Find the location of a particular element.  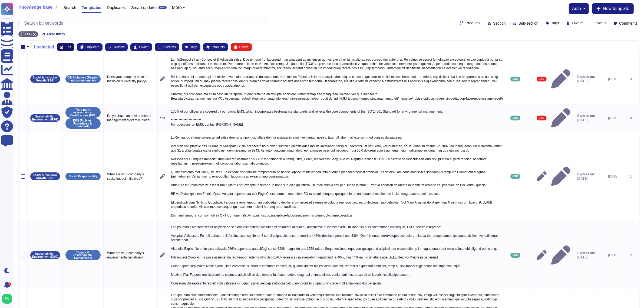

p: 100% of our offices are covered by our global EMS, which incorporates best-practice standards and... is located at coordinates (338, 118).